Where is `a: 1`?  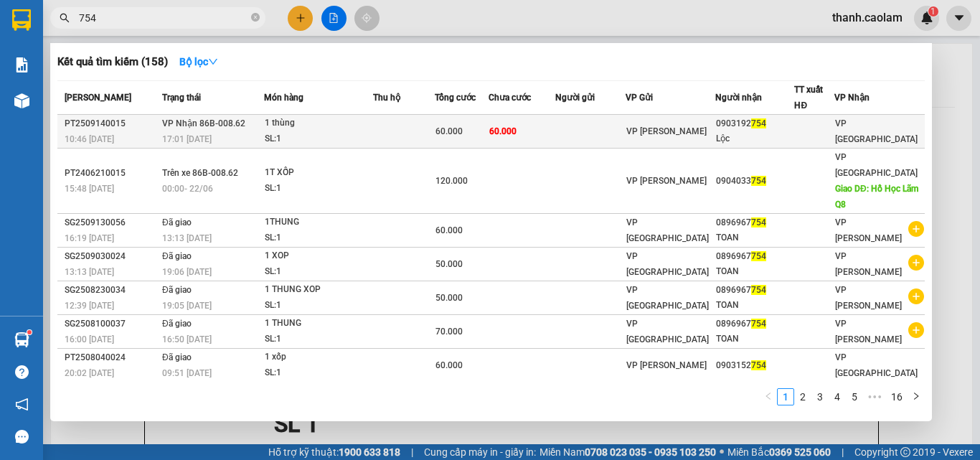
a: 1 is located at coordinates (785, 397).